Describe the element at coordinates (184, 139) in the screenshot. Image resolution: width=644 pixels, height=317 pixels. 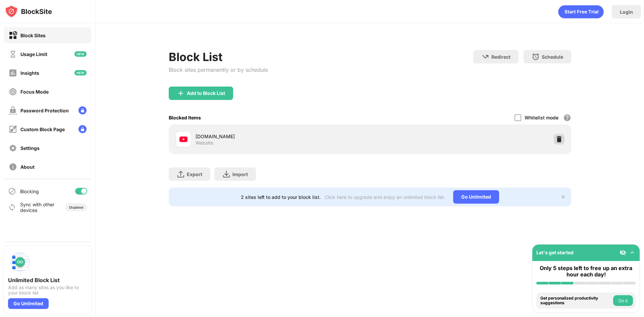
I see `img: favicons` at that location.